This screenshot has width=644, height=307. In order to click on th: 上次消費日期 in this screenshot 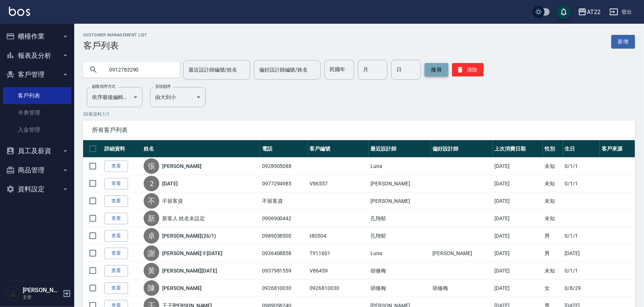, I will do `click(518, 149)`.